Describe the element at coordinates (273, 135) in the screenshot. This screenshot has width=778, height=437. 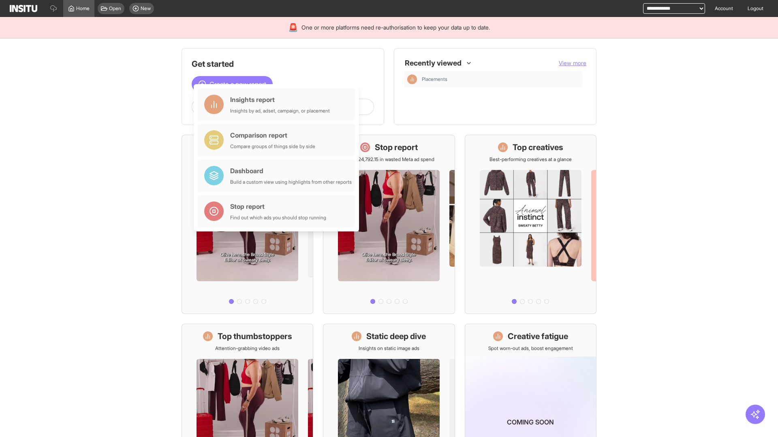
I see `div: Comparison report` at that location.